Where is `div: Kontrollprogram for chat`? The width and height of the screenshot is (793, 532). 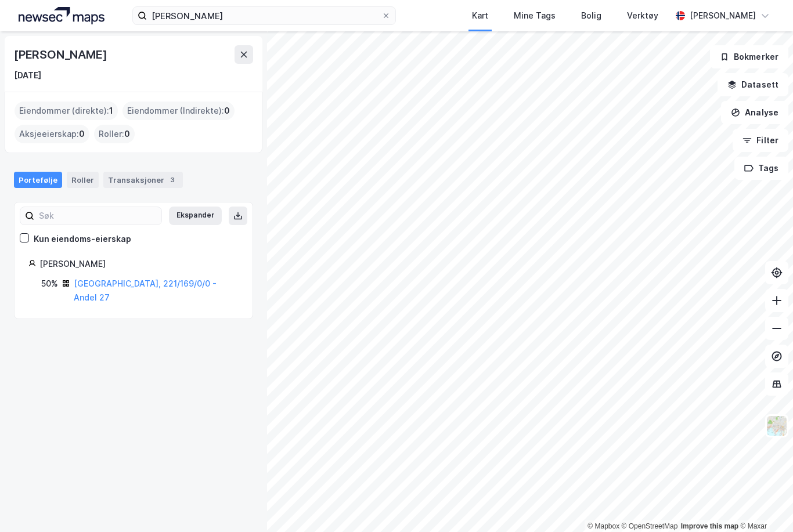 div: Kontrollprogram for chat is located at coordinates (764, 503).